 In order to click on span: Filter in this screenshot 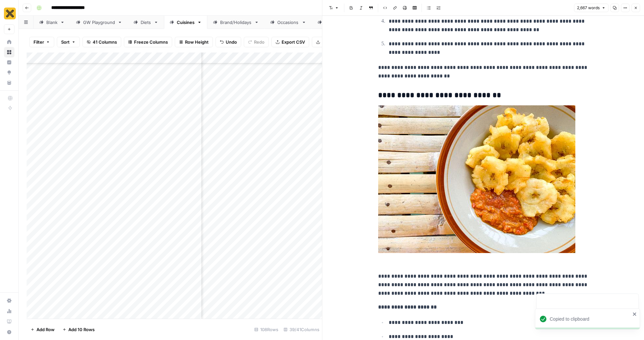, I will do `click(39, 42)`.